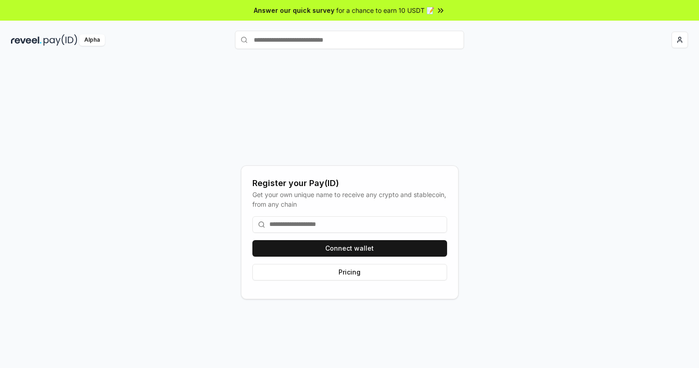 Image resolution: width=699 pixels, height=368 pixels. Describe the element at coordinates (92, 40) in the screenshot. I see `div: Alpha` at that location.